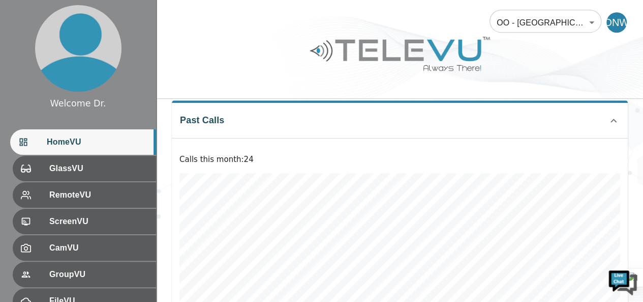 The height and width of the screenshot is (302, 643). Describe the element at coordinates (623, 281) in the screenshot. I see `img: Chat Widget` at that location.